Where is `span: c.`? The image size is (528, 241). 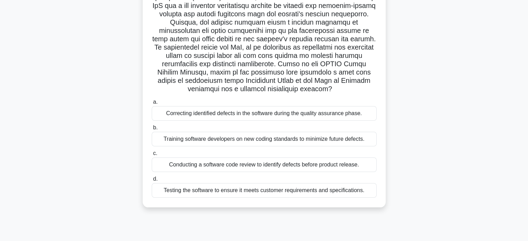 span: c. is located at coordinates (155, 153).